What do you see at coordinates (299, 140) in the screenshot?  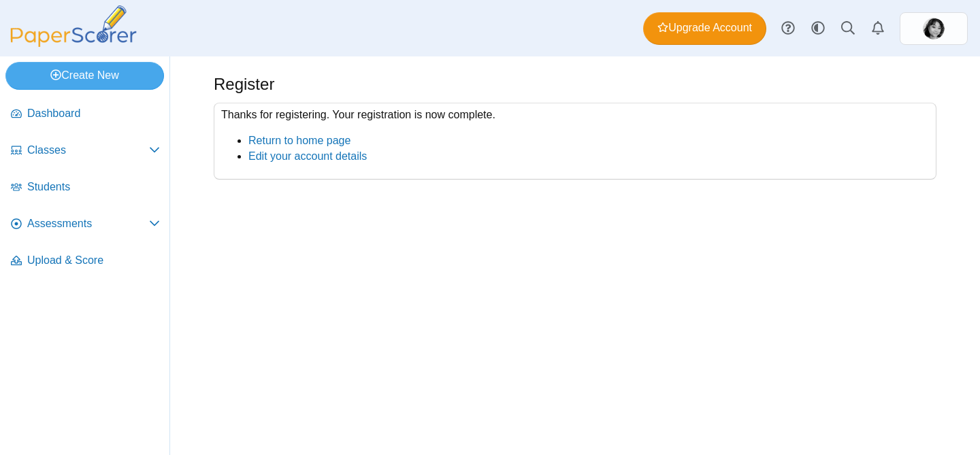 I see `a: Return to home page` at bounding box center [299, 140].